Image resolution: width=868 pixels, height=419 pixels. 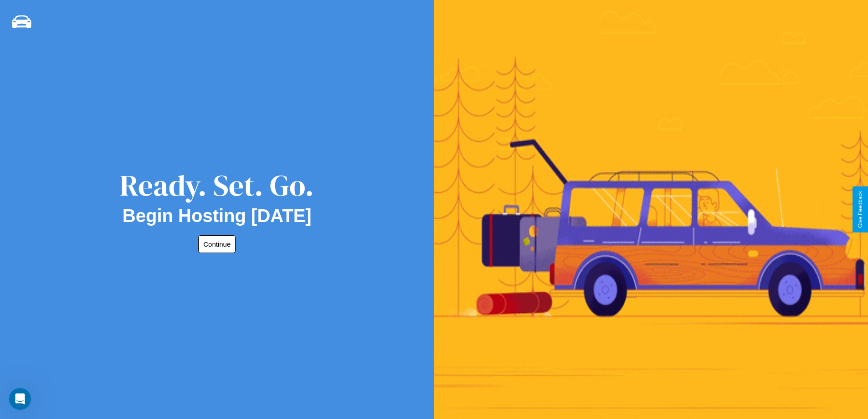 I want to click on div: Ready. Set. Go., so click(x=217, y=185).